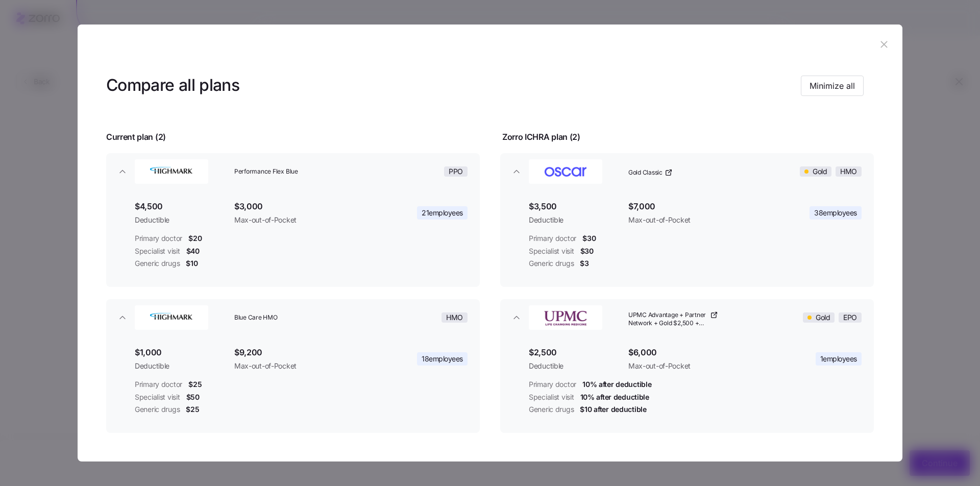 The image size is (980, 486). I want to click on span: $3,000, so click(301, 206).